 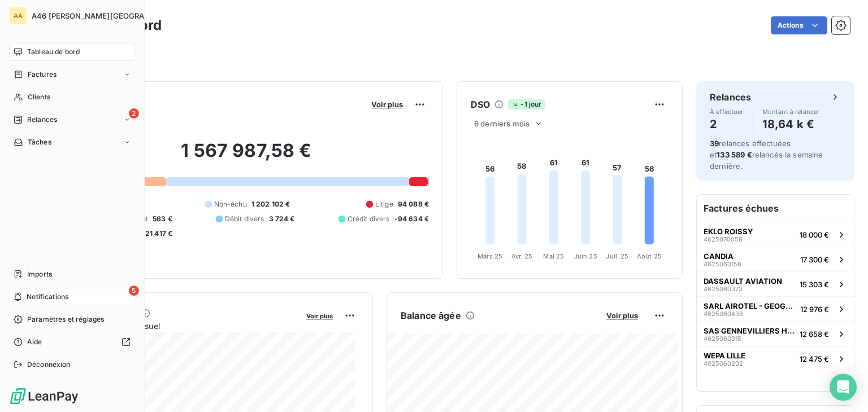 I want to click on tspan: Mai 25, so click(x=554, y=256).